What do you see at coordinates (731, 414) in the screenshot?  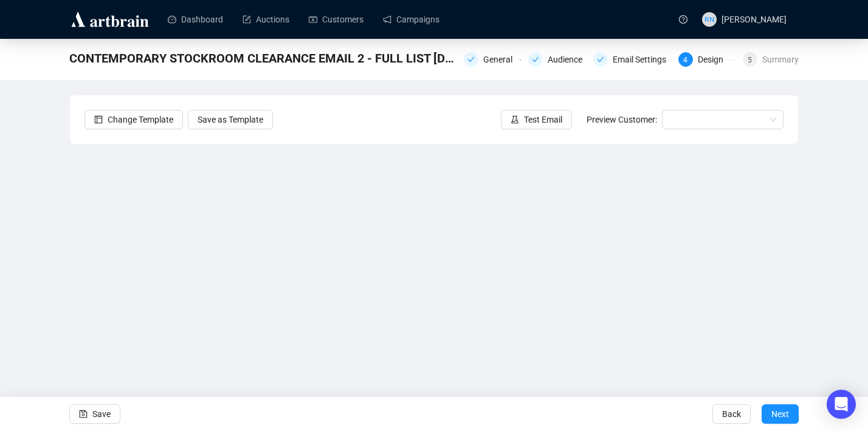 I see `span: Back` at bounding box center [731, 414].